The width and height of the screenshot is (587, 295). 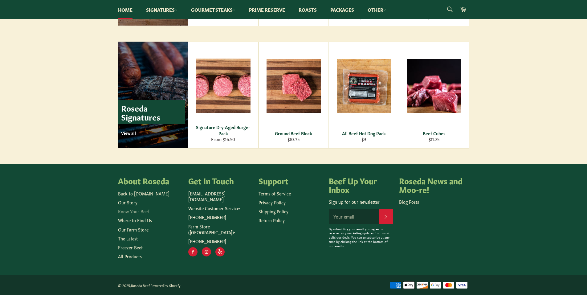 What do you see at coordinates (431, 185) in the screenshot?
I see `h4: Roseda News and Moo-re!` at bounding box center [431, 185].